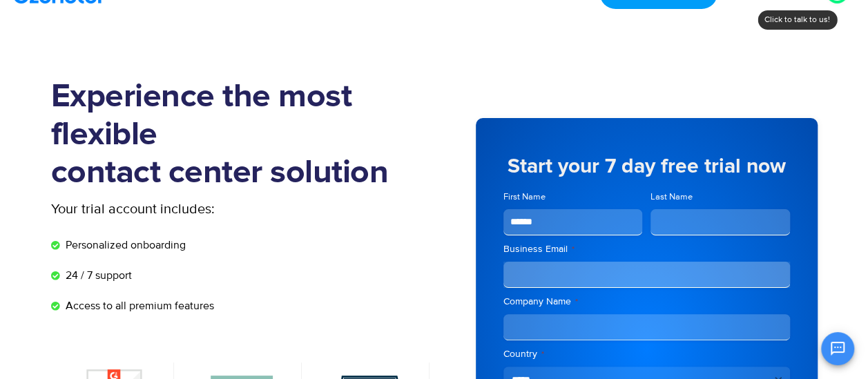 This screenshot has width=868, height=379. I want to click on h5: Start your 7 day free trial now, so click(646, 167).